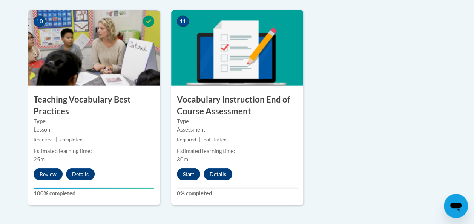 This screenshot has height=224, width=474. What do you see at coordinates (94, 106) in the screenshot?
I see `h3: Teaching Vocabulary Best Practices` at bounding box center [94, 106].